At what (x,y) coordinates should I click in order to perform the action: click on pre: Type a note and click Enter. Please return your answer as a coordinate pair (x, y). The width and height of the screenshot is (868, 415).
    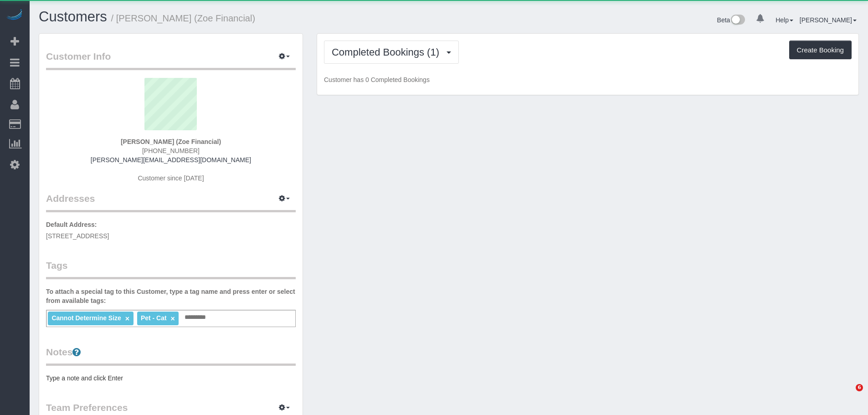
    Looking at the image, I should click on (171, 378).